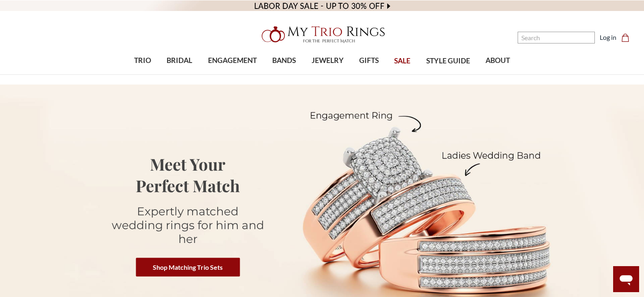 This screenshot has width=644, height=297. What do you see at coordinates (322, 34) in the screenshot?
I see `img: My Trio Rings` at bounding box center [322, 34].